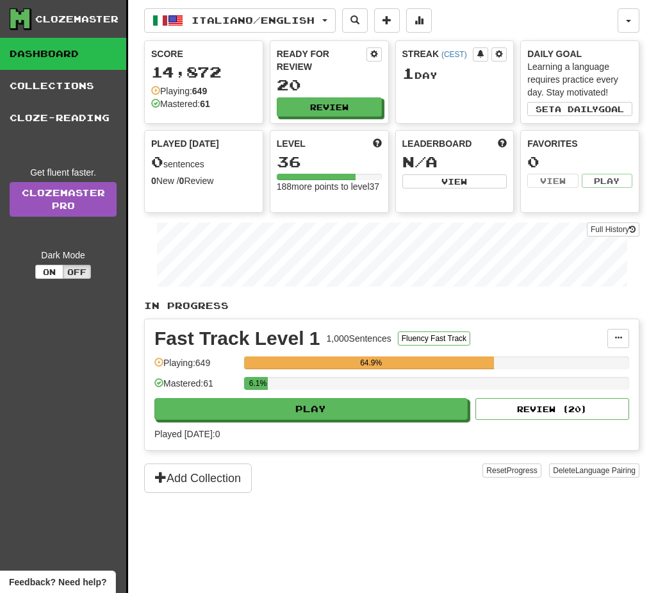  What do you see at coordinates (438, 54) in the screenshot?
I see `div: Streak` at bounding box center [438, 54].